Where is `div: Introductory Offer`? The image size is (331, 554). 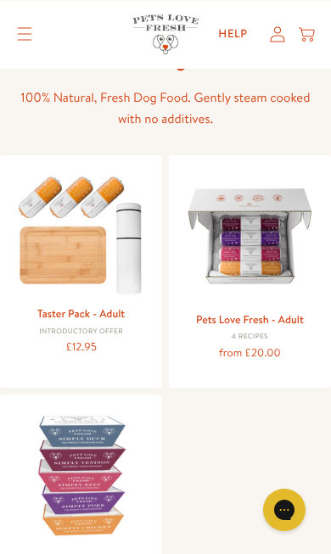
div: Introductory Offer is located at coordinates (81, 332).